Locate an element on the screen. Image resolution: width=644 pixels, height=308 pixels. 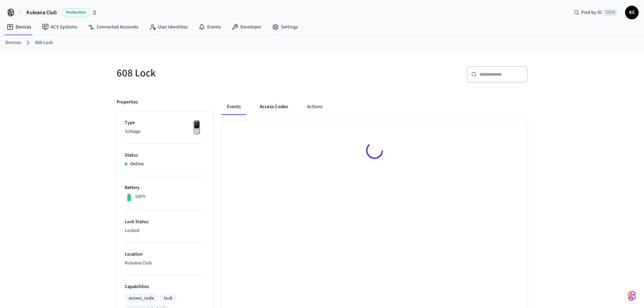
img: SeamLogoGradient.69752ec5.svg is located at coordinates (631, 296).